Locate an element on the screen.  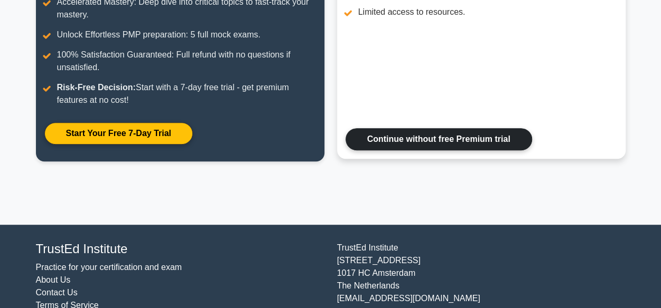
h4: TrustEd Institute is located at coordinates (180, 249).